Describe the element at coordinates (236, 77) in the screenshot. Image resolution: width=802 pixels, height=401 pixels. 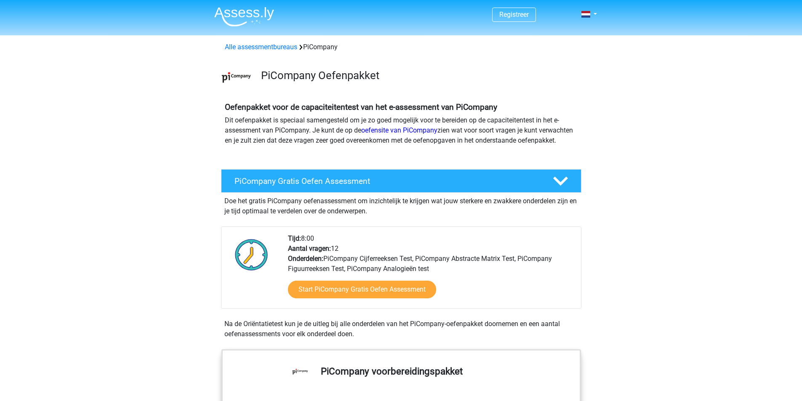
I see `img: picompany.png` at that location.